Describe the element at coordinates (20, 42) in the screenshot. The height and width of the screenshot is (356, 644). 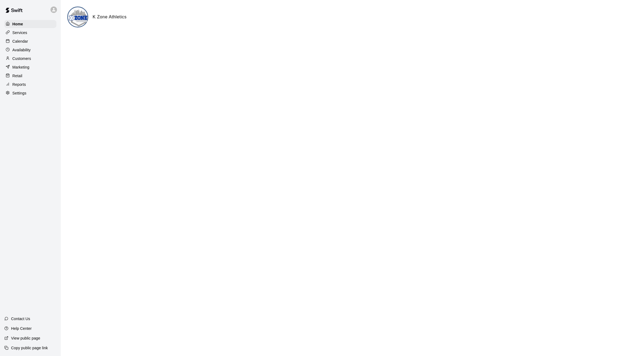
I see `p: Calendar` at that location.